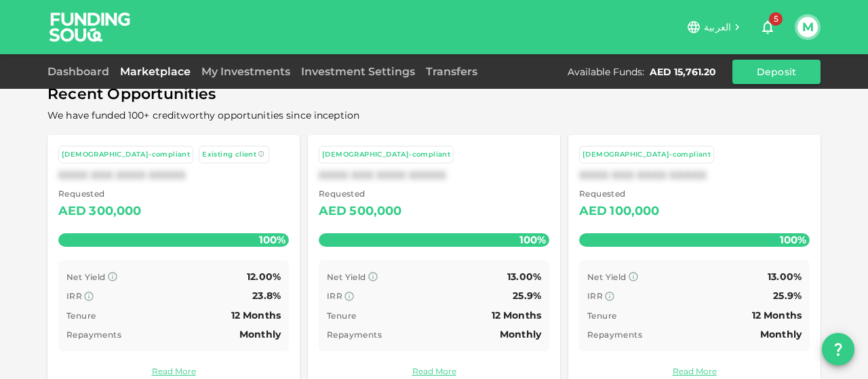  What do you see at coordinates (808, 27) in the screenshot?
I see `button: M` at bounding box center [808, 27].